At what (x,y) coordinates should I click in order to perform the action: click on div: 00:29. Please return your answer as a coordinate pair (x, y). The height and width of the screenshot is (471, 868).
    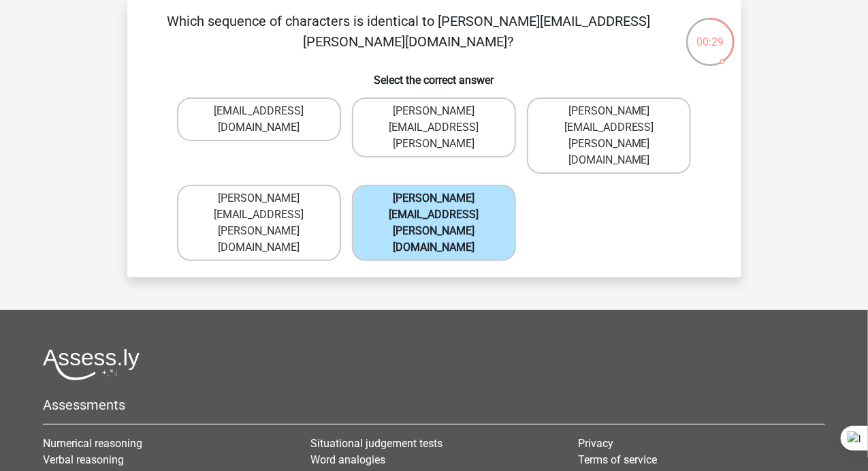
    Looking at the image, I should click on (710, 33).